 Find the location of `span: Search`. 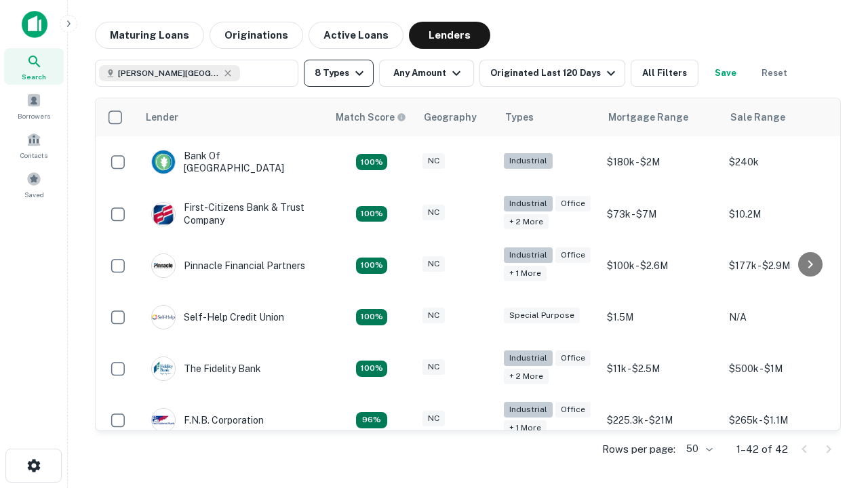

span: Search is located at coordinates (34, 76).